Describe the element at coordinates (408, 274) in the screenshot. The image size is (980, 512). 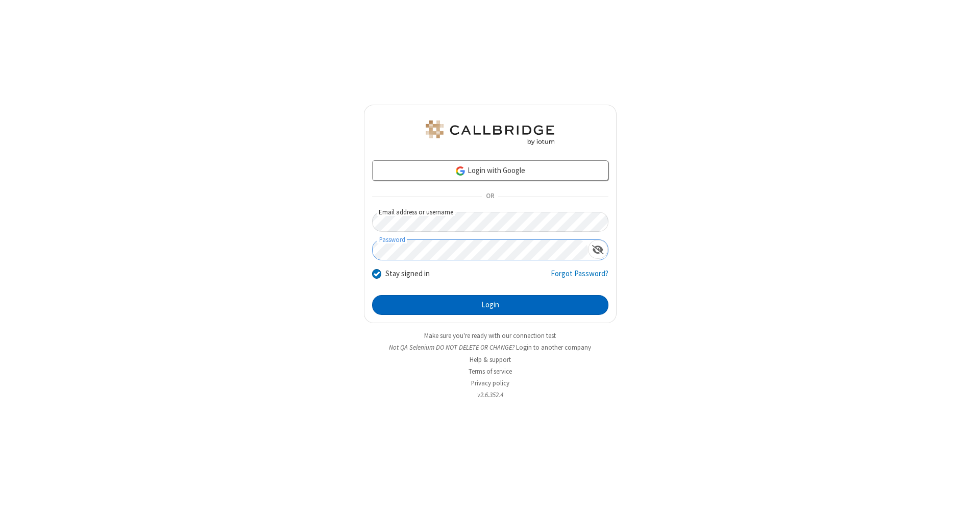
I see `label: Stay signed in` at that location.